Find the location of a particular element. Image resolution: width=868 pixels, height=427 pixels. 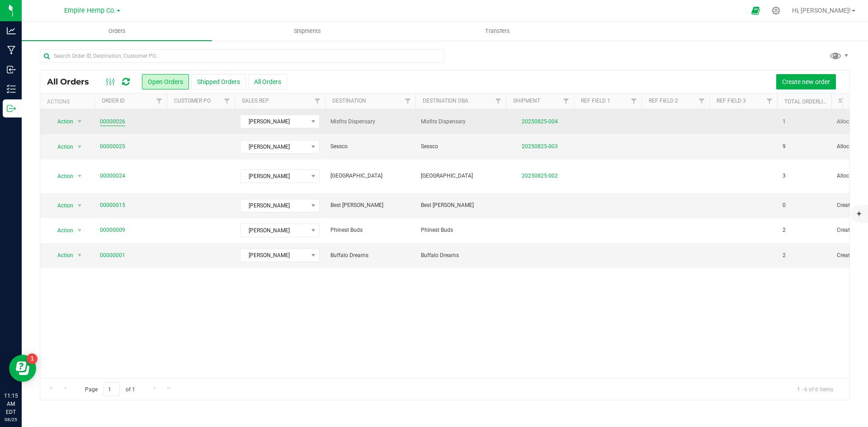

inline-svg: Inventory is located at coordinates (11, 89).